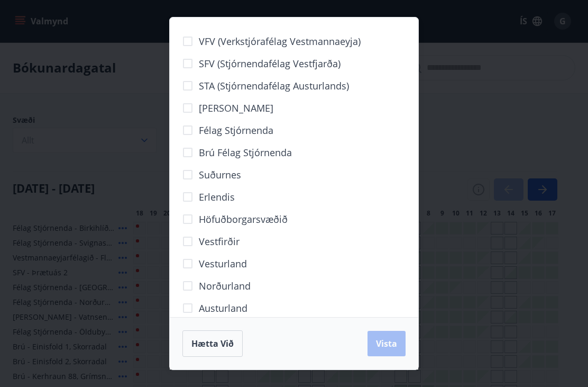  I want to click on span: Erlendis, so click(217, 197).